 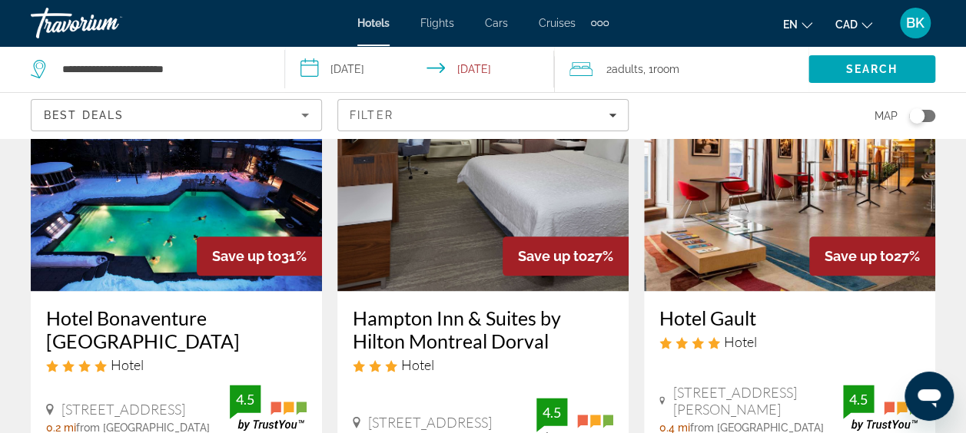 What do you see at coordinates (661, 69) in the screenshot?
I see `span: , 1` at bounding box center [661, 69].